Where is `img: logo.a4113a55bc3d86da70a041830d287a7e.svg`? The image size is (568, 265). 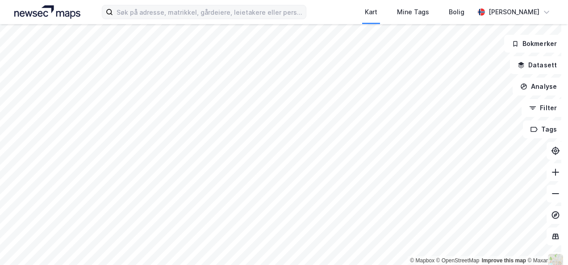
img: logo.a4113a55bc3d86da70a041830d287a7e.svg is located at coordinates (47, 12).